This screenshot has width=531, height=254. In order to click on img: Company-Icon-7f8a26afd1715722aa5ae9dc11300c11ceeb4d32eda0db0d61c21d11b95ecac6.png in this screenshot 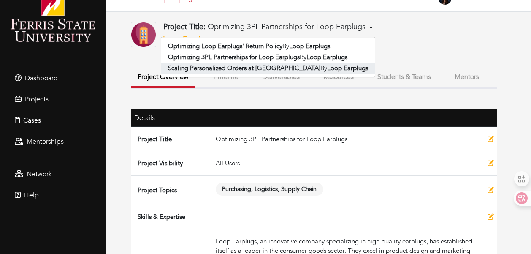, I will do `click(144, 35)`.